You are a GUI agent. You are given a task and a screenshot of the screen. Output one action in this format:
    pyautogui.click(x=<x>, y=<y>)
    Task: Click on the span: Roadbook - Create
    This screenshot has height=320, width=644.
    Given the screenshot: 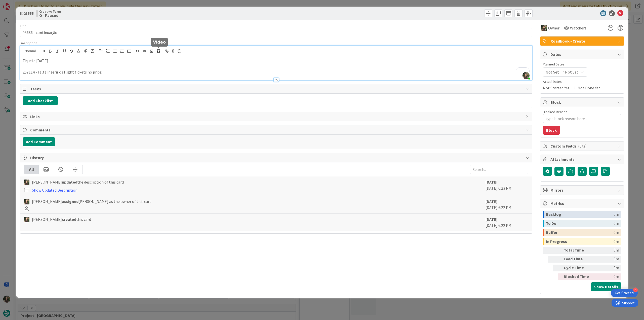 What is the action you would take?
    pyautogui.click(x=582, y=41)
    